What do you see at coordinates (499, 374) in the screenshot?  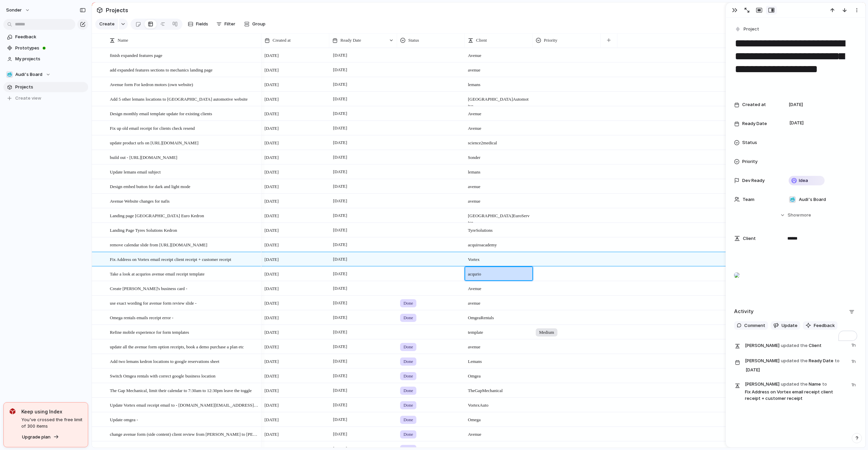 I see `span: Omgea` at bounding box center [499, 374].